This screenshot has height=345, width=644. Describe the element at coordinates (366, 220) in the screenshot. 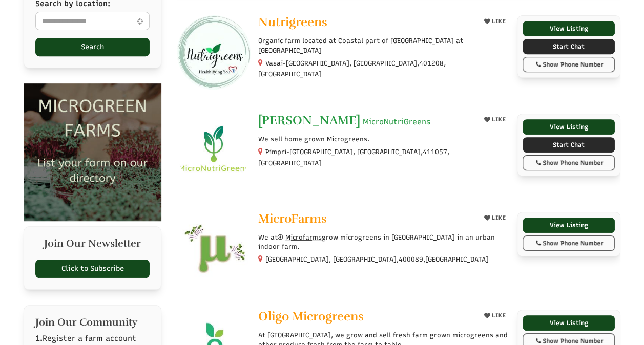

I see `a: MicroFarms` at that location.